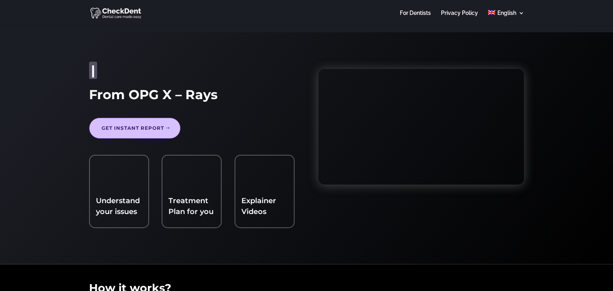 This screenshot has width=613, height=291. I want to click on a: For Dentists, so click(415, 18).